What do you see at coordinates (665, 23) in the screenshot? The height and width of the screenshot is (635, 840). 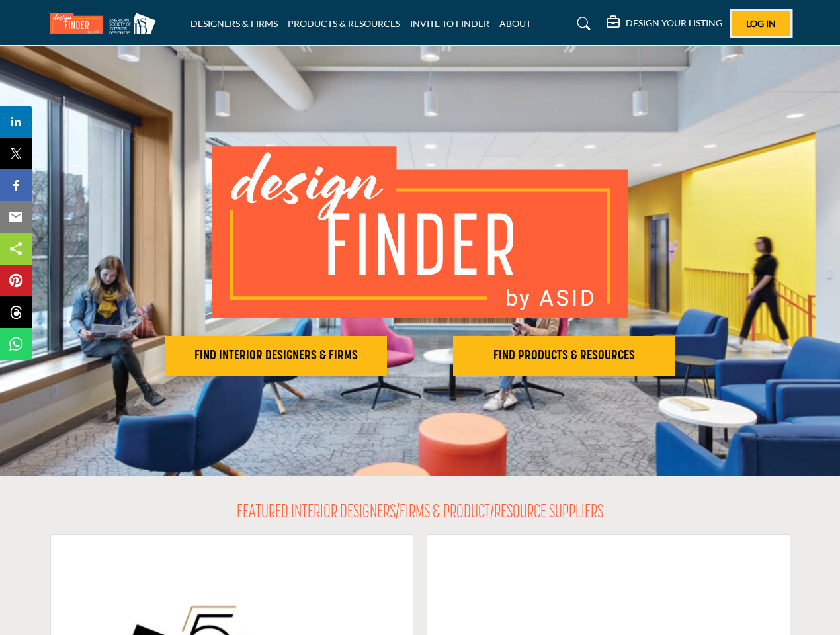 I see `div: DESIGN YOUR LISTING` at bounding box center [665, 23].